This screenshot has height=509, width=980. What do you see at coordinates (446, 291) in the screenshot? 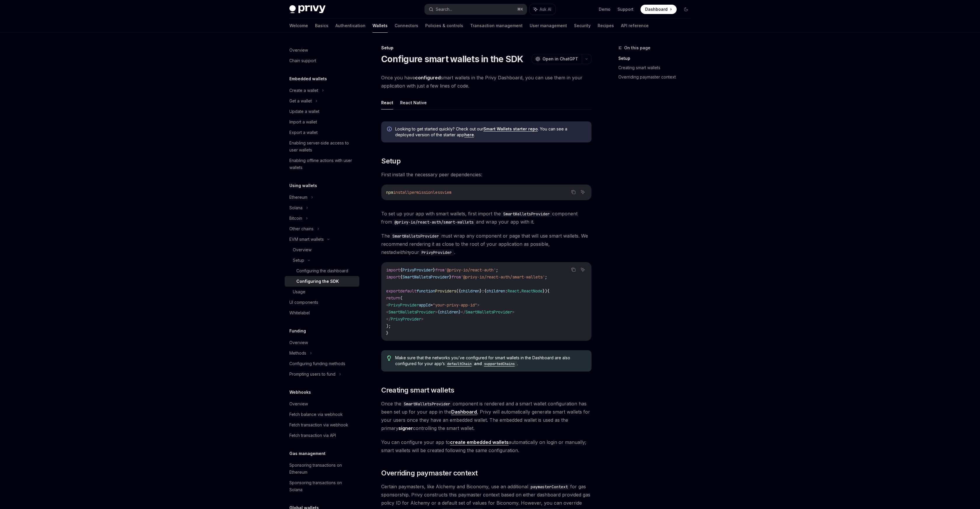
I see `span: Providers` at bounding box center [446, 291].